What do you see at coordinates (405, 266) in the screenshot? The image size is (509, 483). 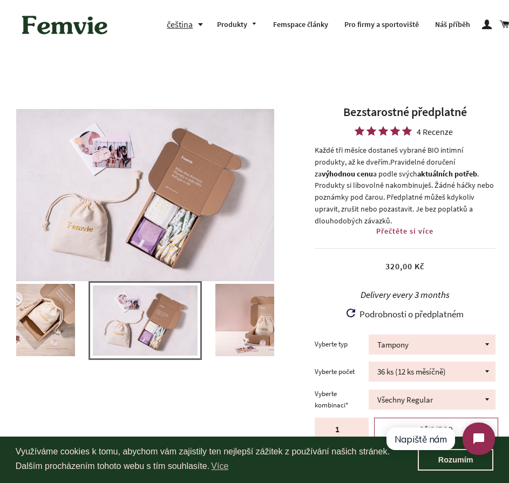 I see `span: 320,00 Kč` at bounding box center [405, 266].